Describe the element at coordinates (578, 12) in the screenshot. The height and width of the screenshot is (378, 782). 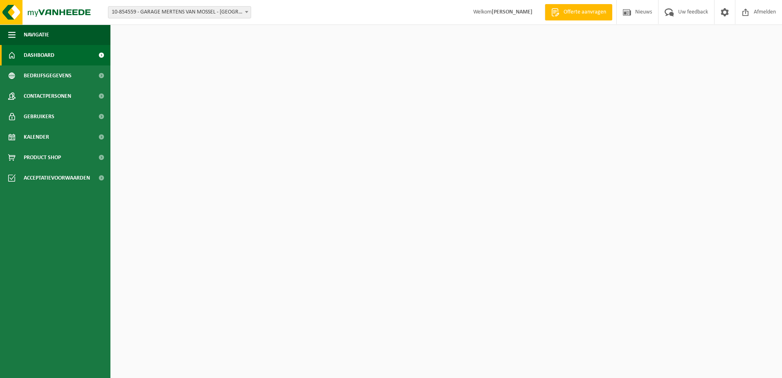
I see `a: Offerte aanvragen` at that location.